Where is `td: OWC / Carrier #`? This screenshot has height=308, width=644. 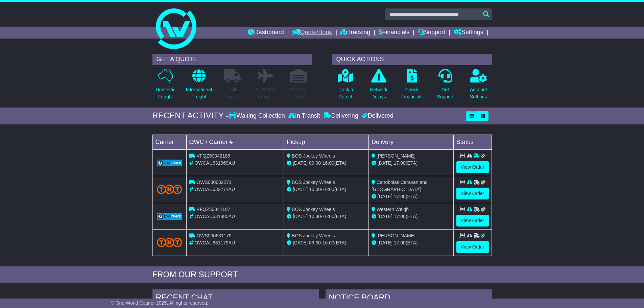
td: OWC / Carrier # is located at coordinates (235, 142).